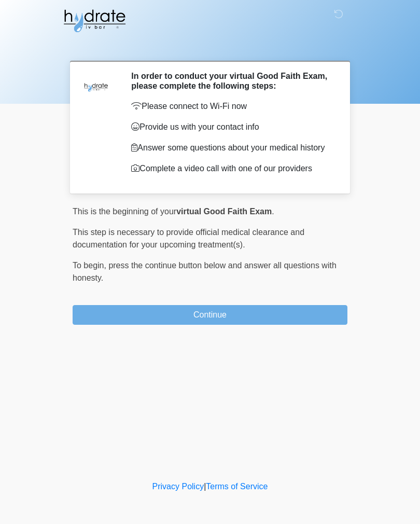  I want to click on p: Please connect to Wi-Fi now, so click(231, 107).